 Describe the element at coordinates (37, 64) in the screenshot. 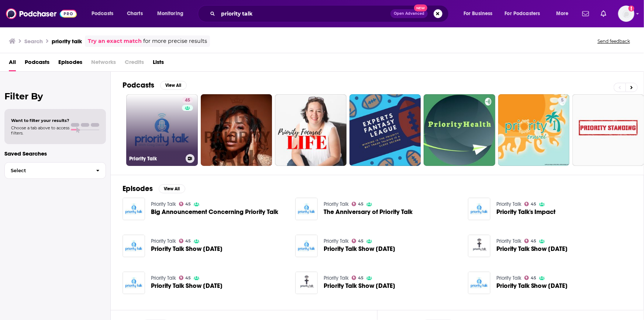

I see `span: Podcasts` at that location.